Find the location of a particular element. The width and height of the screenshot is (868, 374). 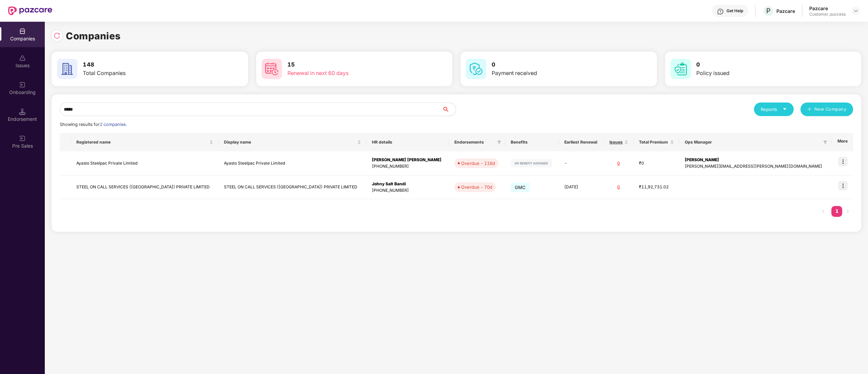

img: svg+xml;base64,PHN2ZyBpZD0iQ29tcGFuaWVzIiB4bWxucz0iaHR0cDovL3d3dy53My5vcmcvMjAwMC9zdmciIHdpZHRoPS... is located at coordinates (23, 31).